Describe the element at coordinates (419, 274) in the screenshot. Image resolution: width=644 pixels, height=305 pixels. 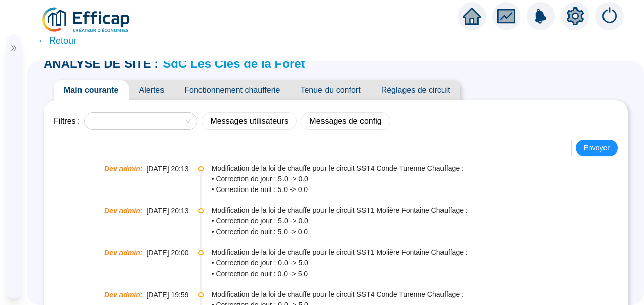
I see `span: • Correction de nuit : 0.0 -> 5.0` at that location.